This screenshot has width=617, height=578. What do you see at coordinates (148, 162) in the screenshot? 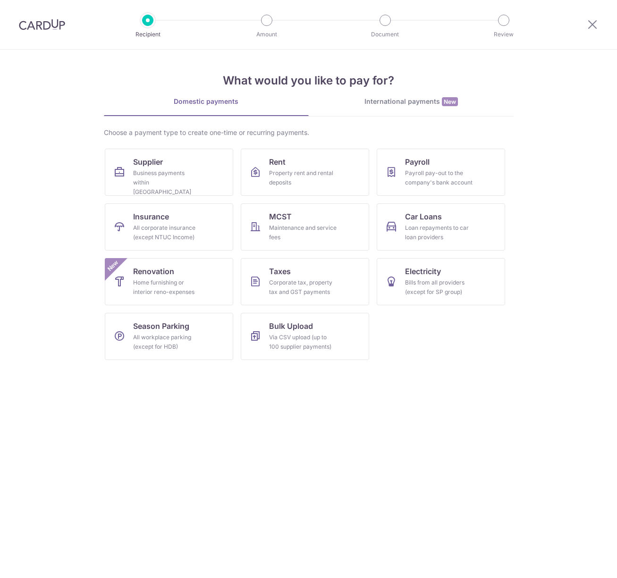
I see `span: Supplier` at bounding box center [148, 162].